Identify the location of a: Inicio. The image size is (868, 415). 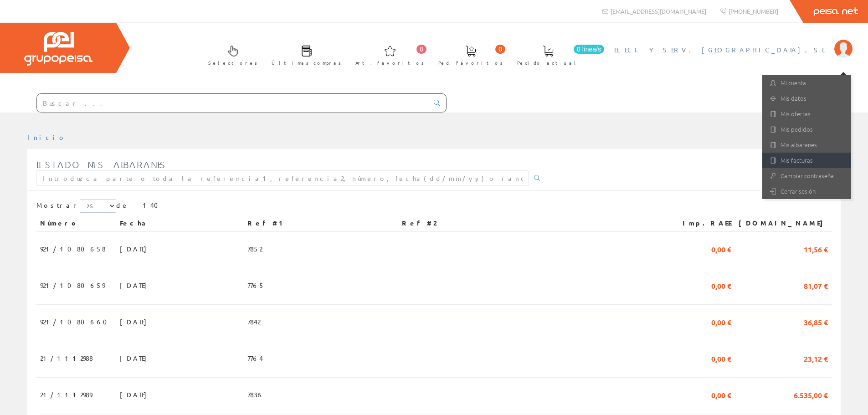
(46, 137).